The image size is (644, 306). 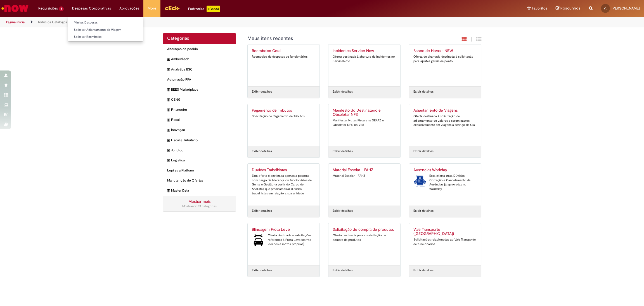 I want to click on div: Oferta destinada à abertura de incidentes no ServiceNow., so click(x=364, y=59).